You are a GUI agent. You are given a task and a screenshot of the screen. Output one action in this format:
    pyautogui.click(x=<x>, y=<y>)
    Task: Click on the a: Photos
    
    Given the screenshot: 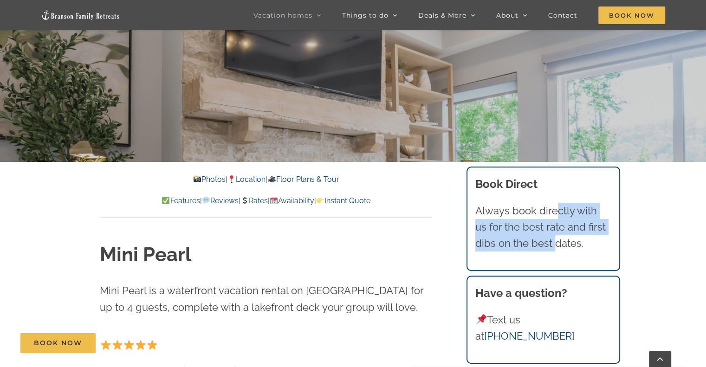 What is the action you would take?
    pyautogui.click(x=209, y=179)
    